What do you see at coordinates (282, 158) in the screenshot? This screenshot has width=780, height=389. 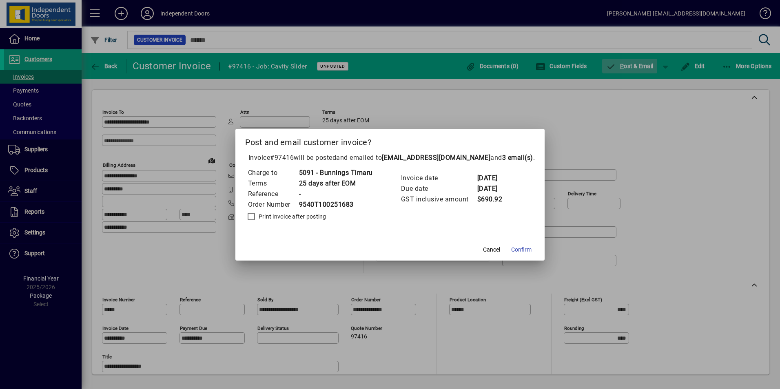 I see `span: #97416` at bounding box center [282, 158].